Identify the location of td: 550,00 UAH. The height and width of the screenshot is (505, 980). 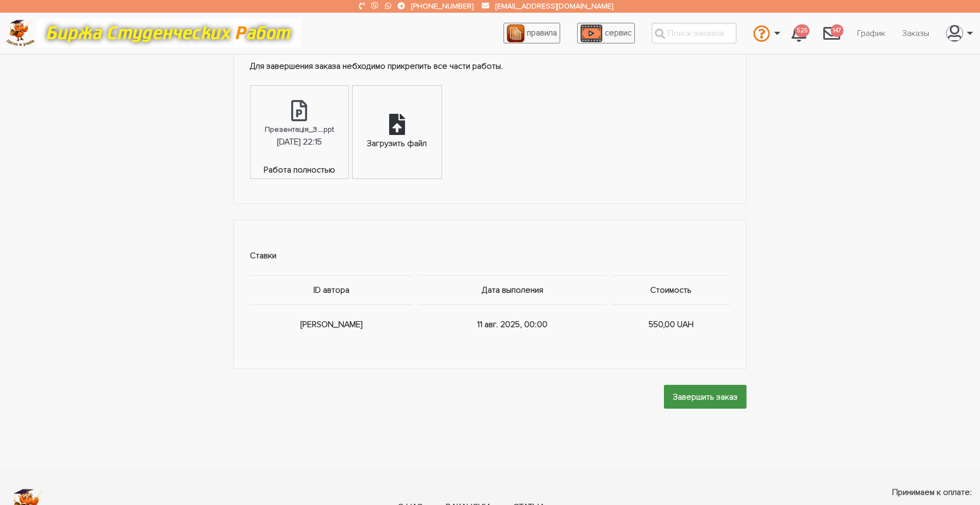
(670, 325).